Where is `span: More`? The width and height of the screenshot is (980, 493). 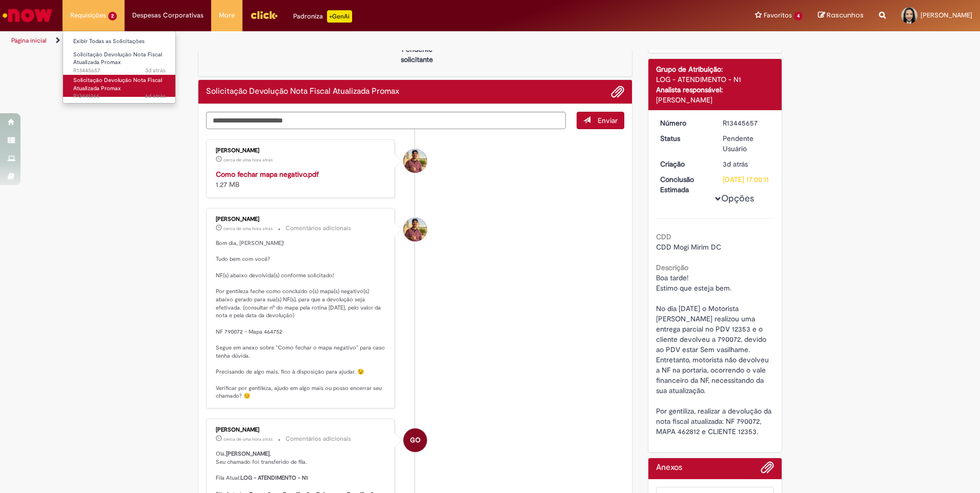
span: More is located at coordinates (227, 15).